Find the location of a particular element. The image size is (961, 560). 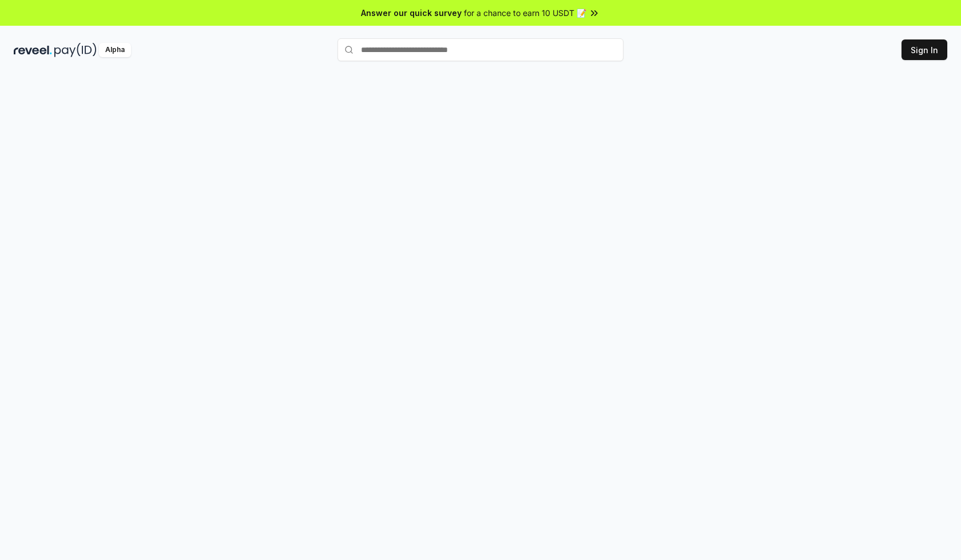

img: pay_id is located at coordinates (75, 50).